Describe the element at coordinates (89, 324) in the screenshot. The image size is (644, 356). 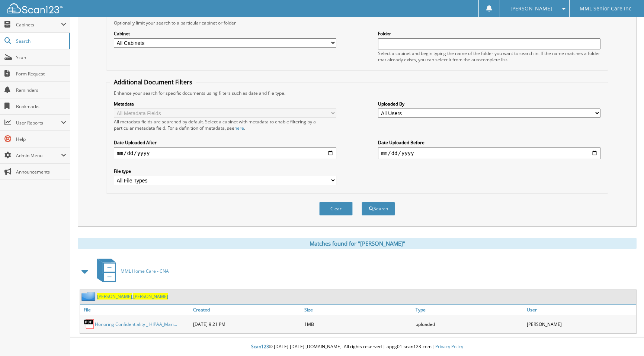
I see `img: PDF.png` at that location.